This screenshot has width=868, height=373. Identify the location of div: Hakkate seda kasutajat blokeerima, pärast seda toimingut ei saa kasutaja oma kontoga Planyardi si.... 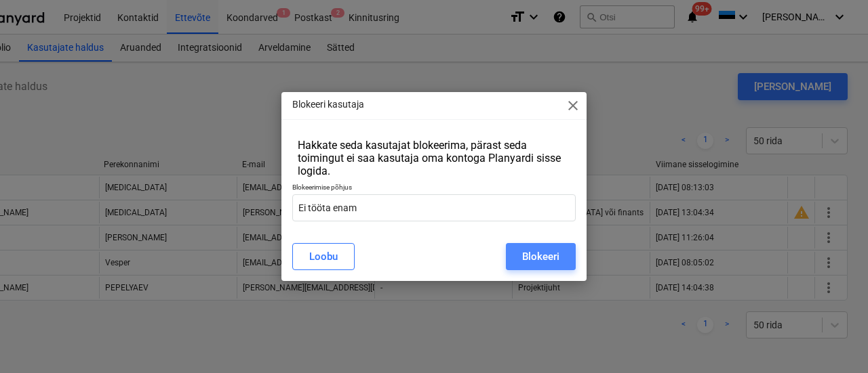
(434, 158).